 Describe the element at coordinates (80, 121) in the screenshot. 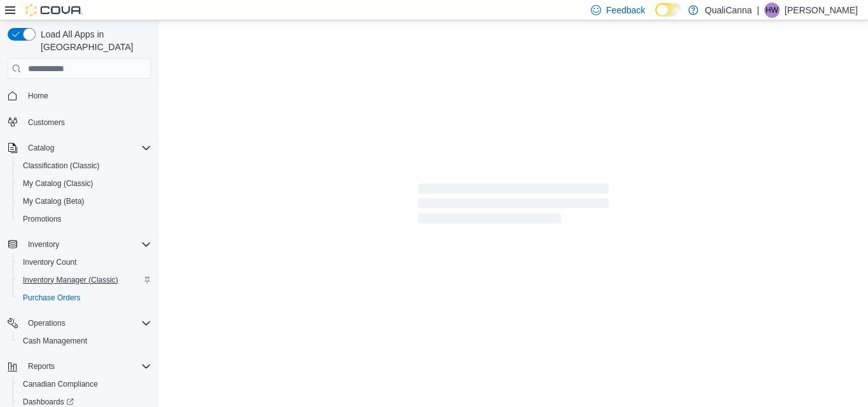

I see `button: Customers` at that location.